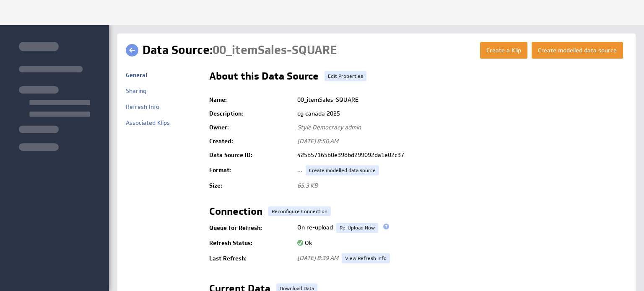 The width and height of the screenshot is (644, 291). I want to click on button: Create modelled data source, so click(577, 50).